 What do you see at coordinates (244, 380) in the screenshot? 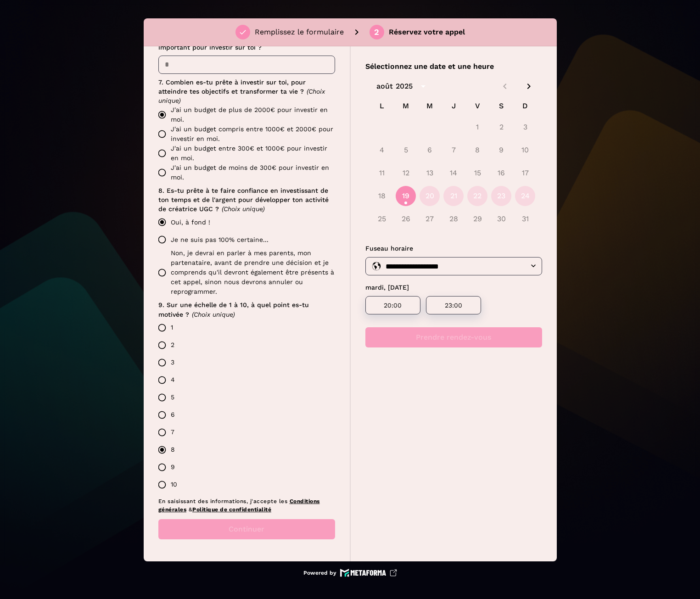
I see `label: 4` at bounding box center [244, 380].